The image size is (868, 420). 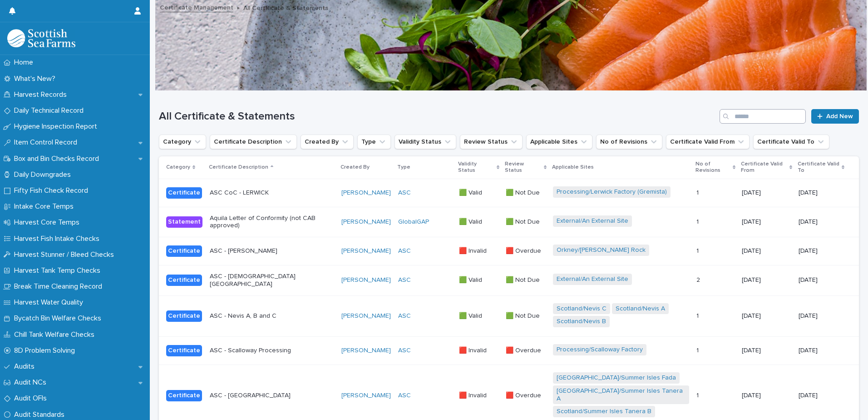 What do you see at coordinates (582, 308) in the screenshot?
I see `a: Scotland/Nevis C` at bounding box center [582, 308].